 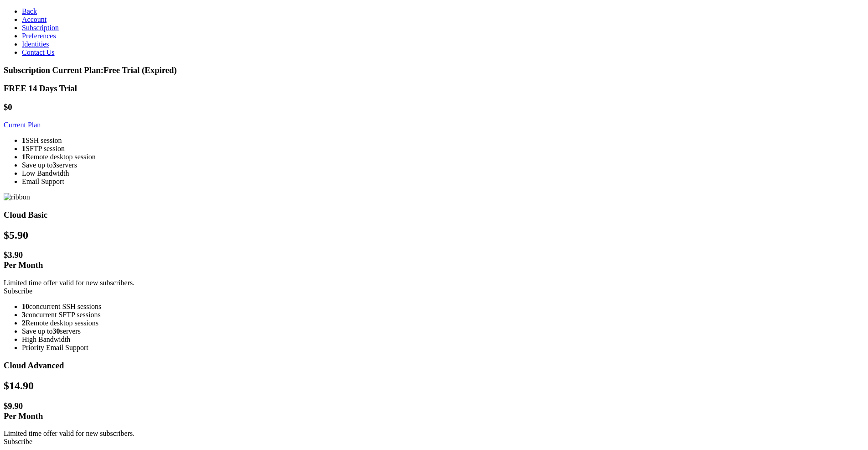 What do you see at coordinates (57, 330) in the screenshot?
I see `strong: 30` at bounding box center [57, 330].